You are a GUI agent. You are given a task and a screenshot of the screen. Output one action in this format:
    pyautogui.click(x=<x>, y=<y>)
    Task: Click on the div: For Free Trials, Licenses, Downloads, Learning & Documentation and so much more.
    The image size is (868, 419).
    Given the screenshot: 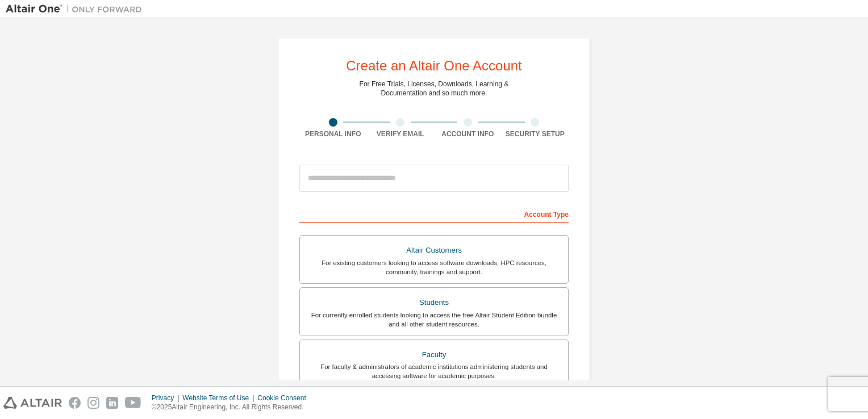 What is the action you would take?
    pyautogui.click(x=434, y=89)
    